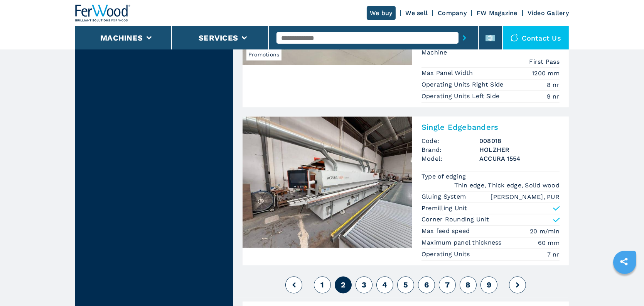  What do you see at coordinates (122, 38) in the screenshot?
I see `button: Machines` at bounding box center [122, 38].